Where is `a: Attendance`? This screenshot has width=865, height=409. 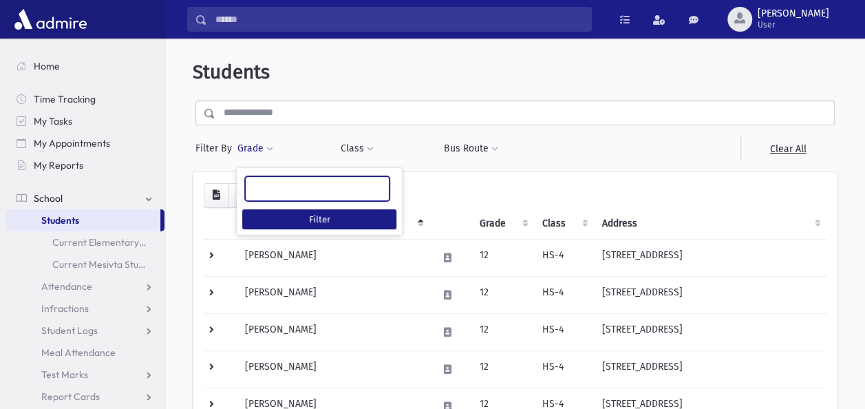
a: Attendance is located at coordinates (85, 286).